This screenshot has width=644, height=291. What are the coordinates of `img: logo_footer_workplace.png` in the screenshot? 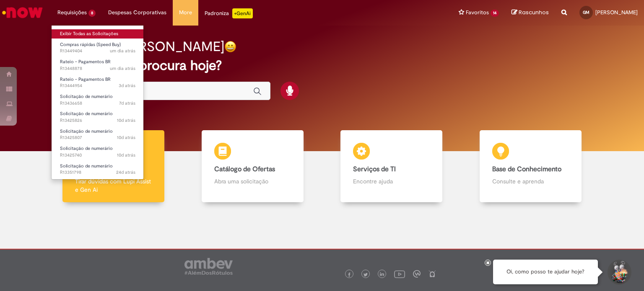 It's located at (417, 274).